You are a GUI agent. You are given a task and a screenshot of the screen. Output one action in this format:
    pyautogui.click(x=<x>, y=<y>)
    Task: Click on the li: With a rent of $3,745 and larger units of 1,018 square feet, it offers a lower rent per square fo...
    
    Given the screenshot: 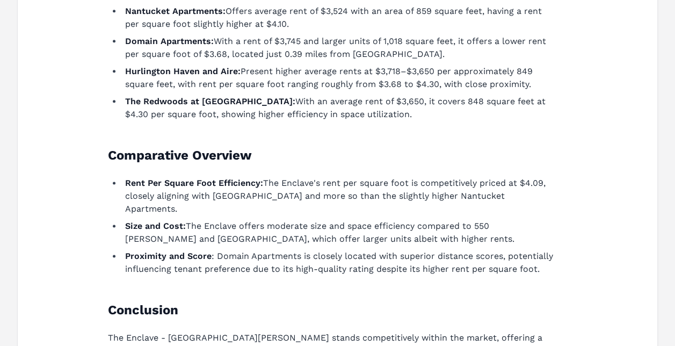 What is the action you would take?
    pyautogui.click(x=338, y=48)
    